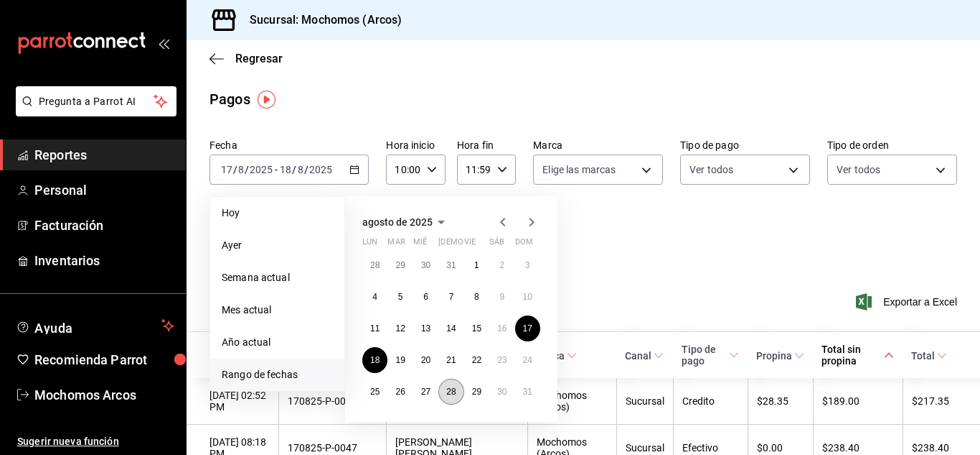 This screenshot has height=455, width=980. Describe the element at coordinates (400, 392) in the screenshot. I see `abbr: 26 de agosto de 2025` at that location.